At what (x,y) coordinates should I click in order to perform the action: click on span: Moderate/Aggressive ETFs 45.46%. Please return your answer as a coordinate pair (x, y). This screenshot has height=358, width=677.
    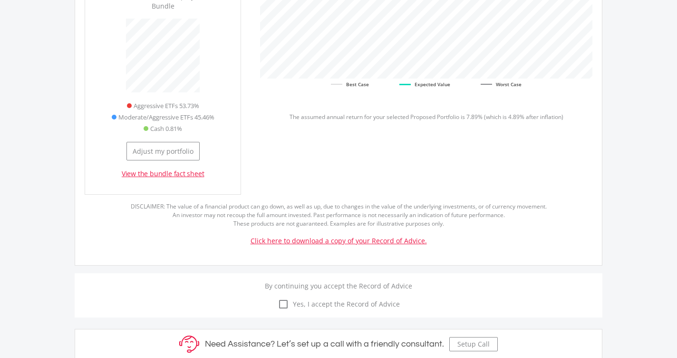
    Looking at the image, I should click on (167, 117).